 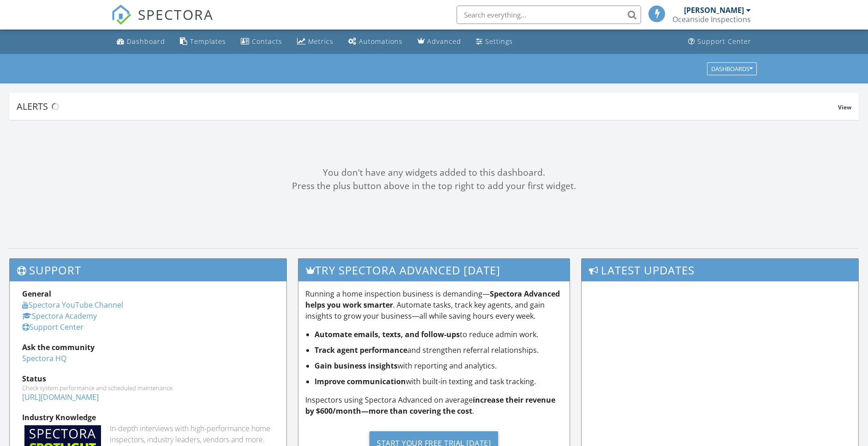 I want to click on a: Templates, so click(x=203, y=41).